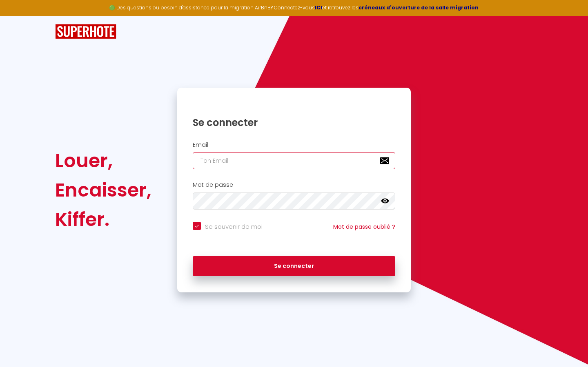  What do you see at coordinates (103, 219) in the screenshot?
I see `div: Kiffer.` at bounding box center [103, 219].